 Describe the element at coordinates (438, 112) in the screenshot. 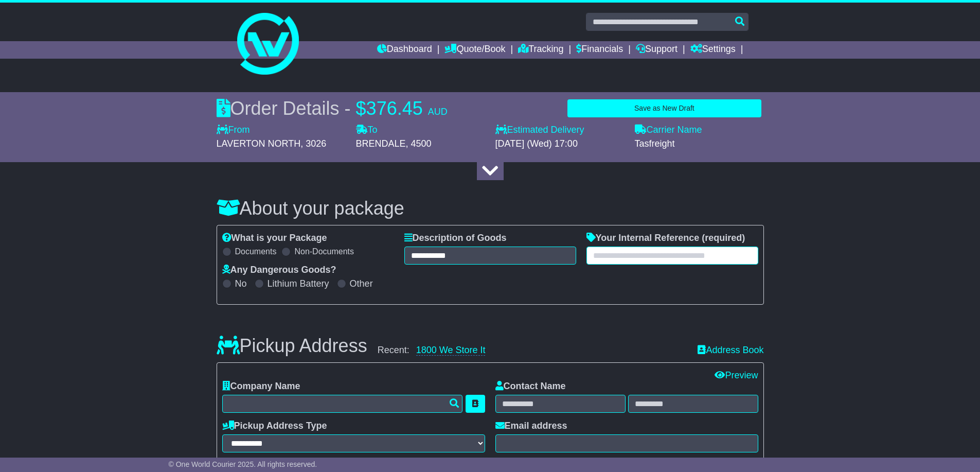

I see `span: AUD` at that location.